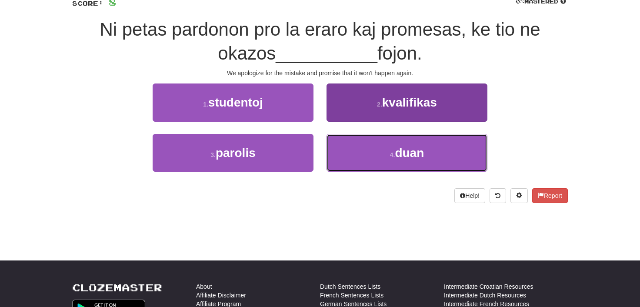 Image resolution: width=640 pixels, height=307 pixels. What do you see at coordinates (233, 153) in the screenshot?
I see `button: 3.parolis` at bounding box center [233, 153].